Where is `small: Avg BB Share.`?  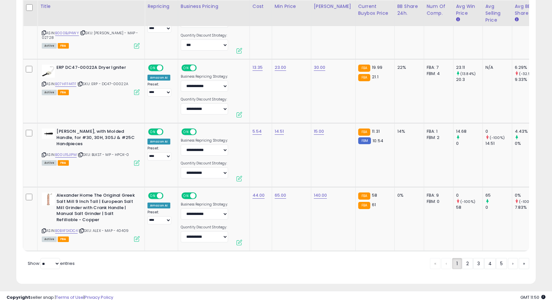
small: Avg BB Share. is located at coordinates (516, 20).